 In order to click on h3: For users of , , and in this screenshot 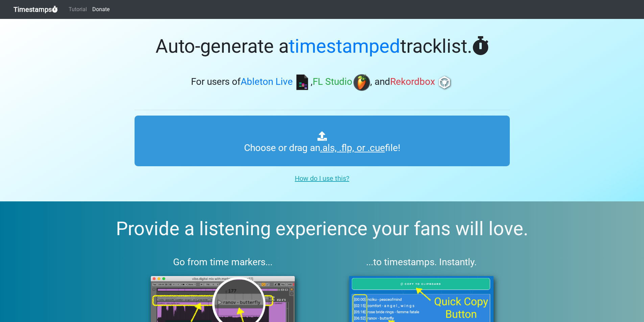, I will do `click(322, 83)`.